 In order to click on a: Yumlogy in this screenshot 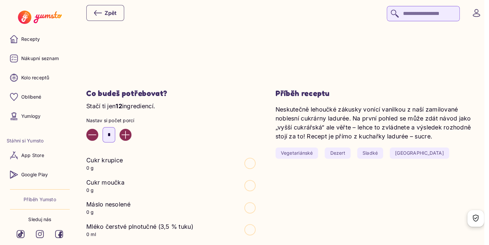, I will do `click(40, 116)`.